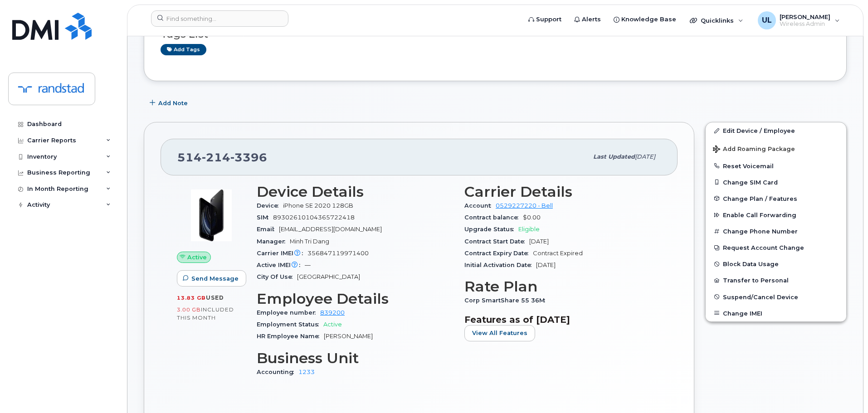 This screenshot has height=413, width=868. I want to click on button: Request Account Change, so click(776, 248).